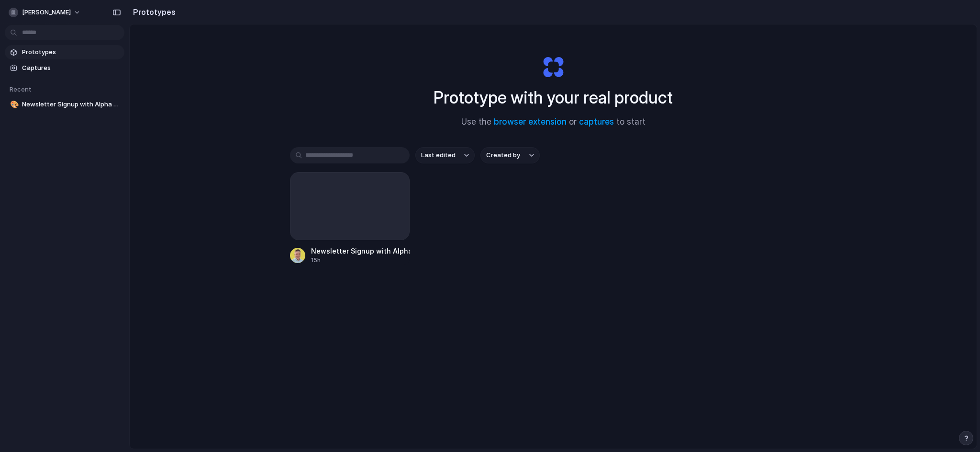  What do you see at coordinates (360, 260) in the screenshot?
I see `div: 15h` at bounding box center [360, 260].